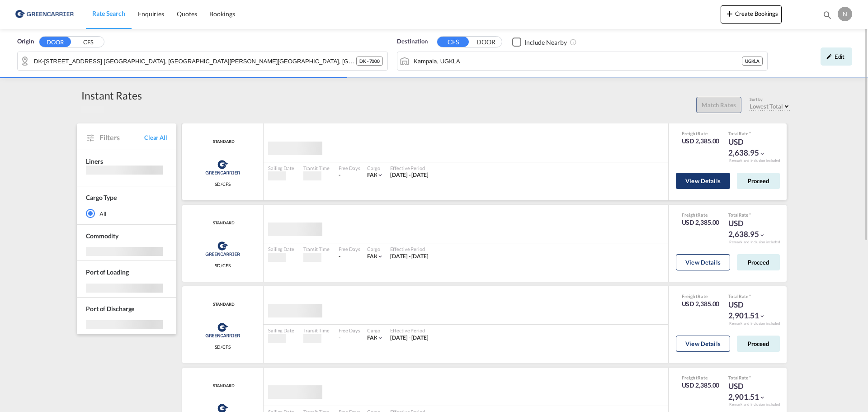 The width and height of the screenshot is (868, 412). I want to click on md-icon: Unchecked: Ignores neighbouring ports when fetching rates.Checked : Includes neighbouring ports w..., so click(573, 42).